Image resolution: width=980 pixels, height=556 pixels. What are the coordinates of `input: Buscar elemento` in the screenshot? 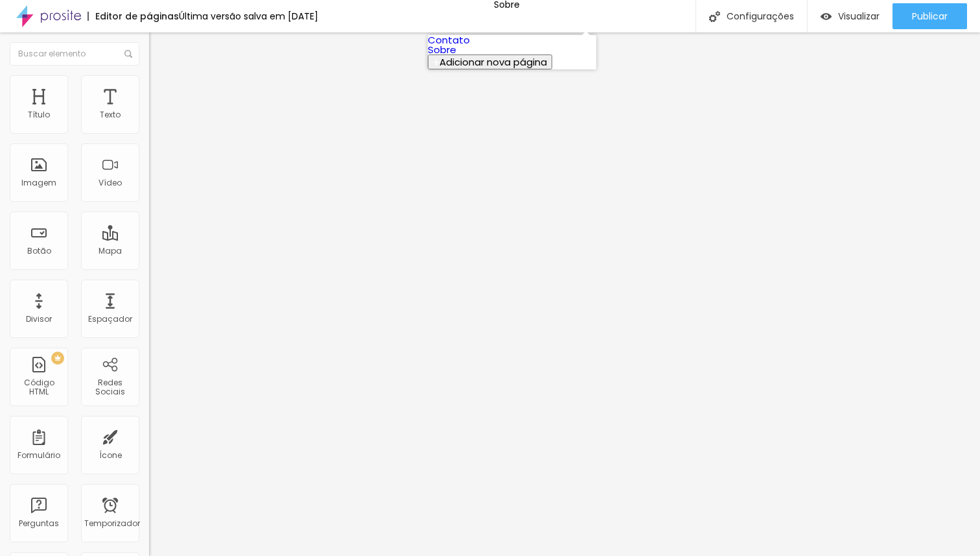 It's located at (75, 54).